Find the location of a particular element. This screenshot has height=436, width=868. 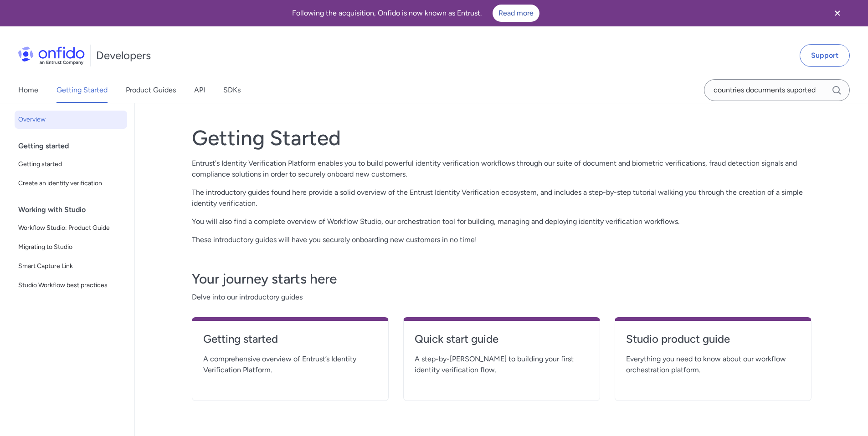

span: Overview is located at coordinates (71, 120).